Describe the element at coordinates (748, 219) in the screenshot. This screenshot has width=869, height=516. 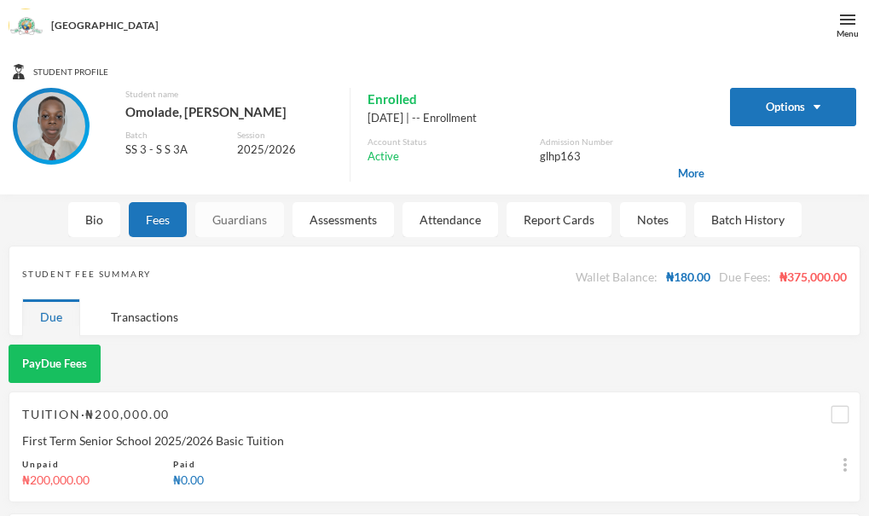
I see `div: Batch History` at that location.